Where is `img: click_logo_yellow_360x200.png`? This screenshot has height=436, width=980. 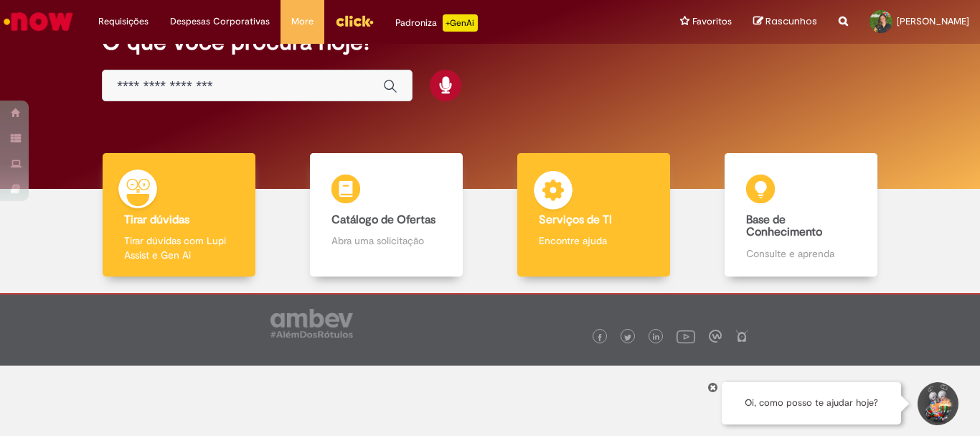 img: click_logo_yellow_360x200.png is located at coordinates (354, 21).